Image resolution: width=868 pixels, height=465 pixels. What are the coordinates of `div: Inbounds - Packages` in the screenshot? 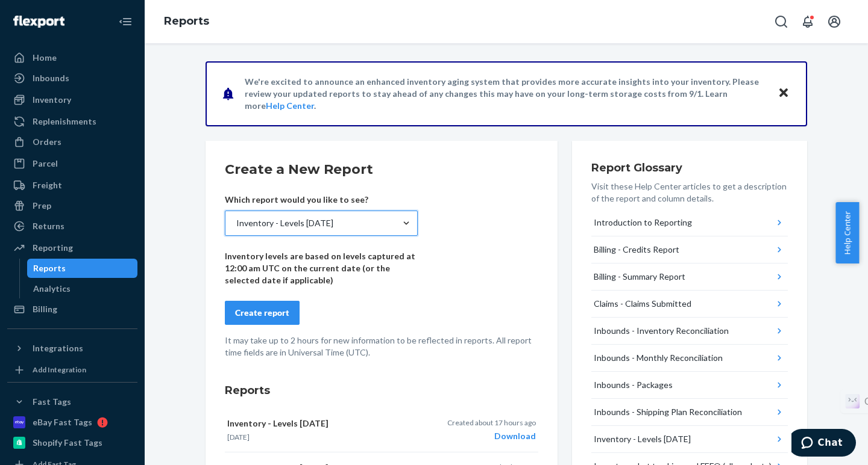 It's located at (633, 386).